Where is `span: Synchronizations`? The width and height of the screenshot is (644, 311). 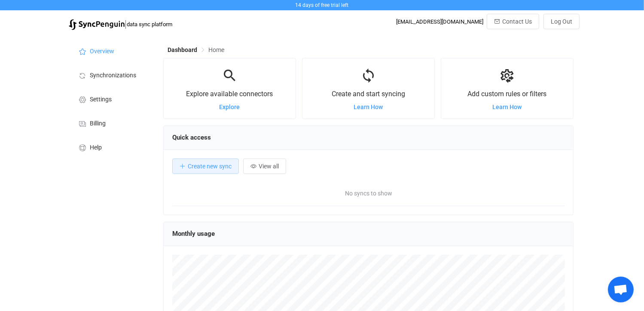
span: Synchronizations is located at coordinates (113, 76).